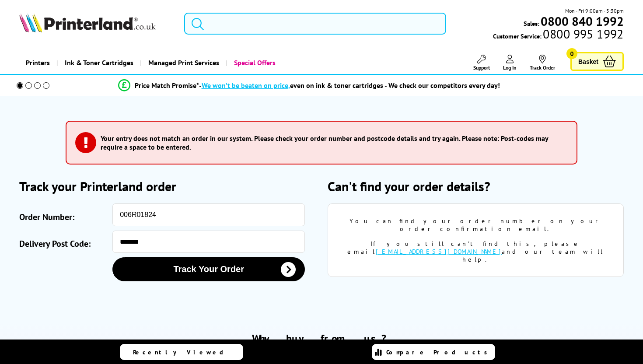 This screenshot has width=643, height=364. What do you see at coordinates (582, 34) in the screenshot?
I see `span: 0800 995 1992` at bounding box center [582, 34].